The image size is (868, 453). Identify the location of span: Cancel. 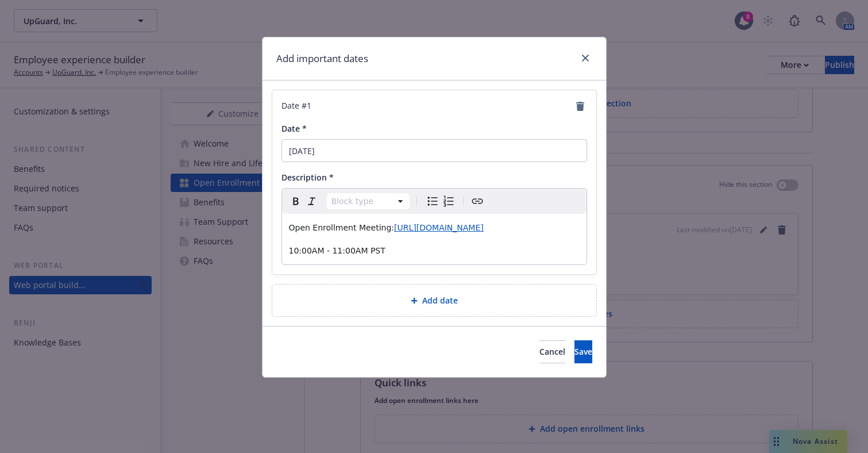
(552, 351).